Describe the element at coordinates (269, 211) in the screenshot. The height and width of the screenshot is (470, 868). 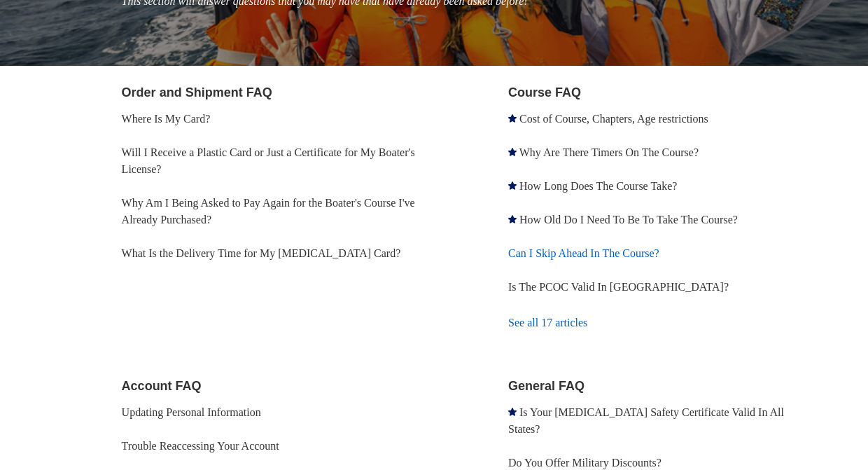
I see `a: Why Am I Being Asked to Pay Again for the Boater's Course I've Already Purchased?` at that location.